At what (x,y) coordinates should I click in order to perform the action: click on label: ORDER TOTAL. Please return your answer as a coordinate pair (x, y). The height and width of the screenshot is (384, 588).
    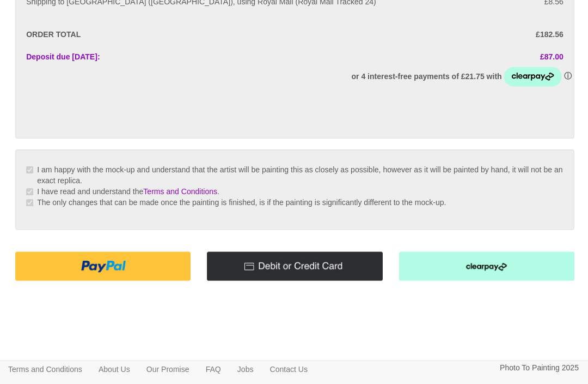
    Looking at the image, I should click on (156, 35).